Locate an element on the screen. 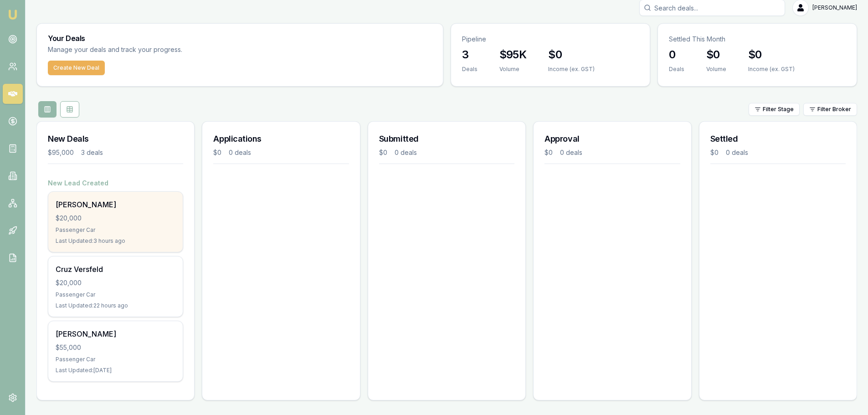  span: Filter Stage is located at coordinates (778, 109).